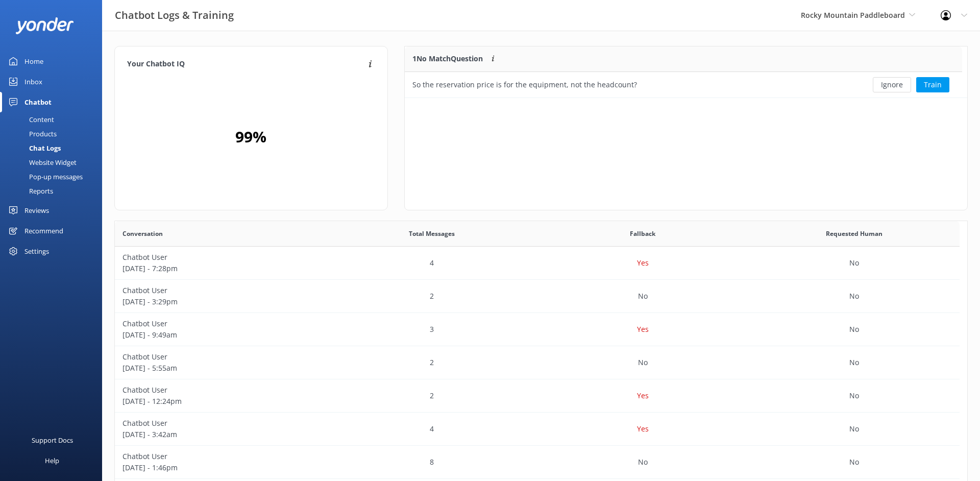 This screenshot has height=481, width=980. What do you see at coordinates (37, 251) in the screenshot?
I see `div: Settings` at bounding box center [37, 251].